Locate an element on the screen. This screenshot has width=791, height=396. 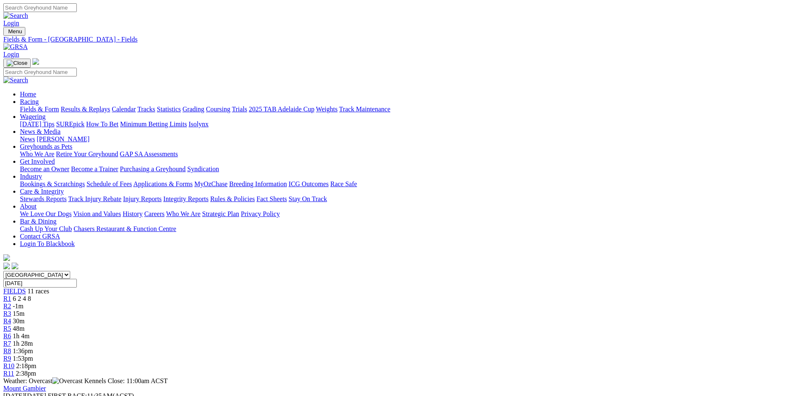
span: 1:53pm is located at coordinates (23, 358).